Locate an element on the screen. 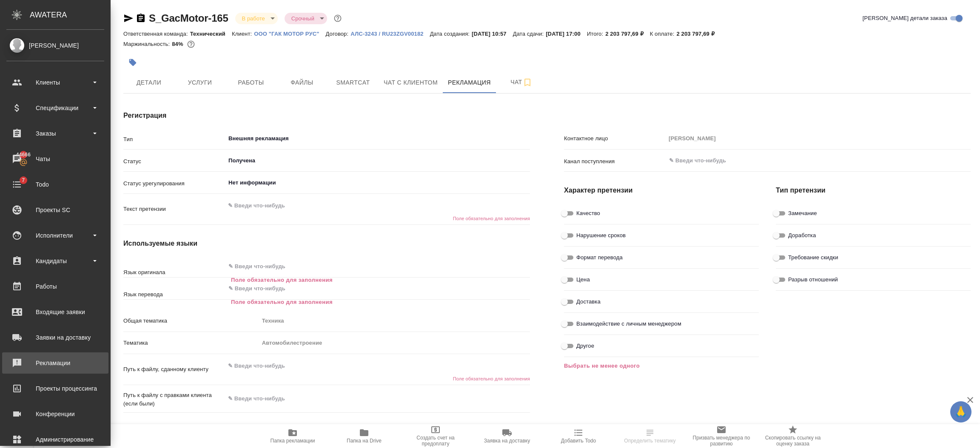 This screenshot has height=448, width=980. p: Маржинальность: is located at coordinates (148, 44).